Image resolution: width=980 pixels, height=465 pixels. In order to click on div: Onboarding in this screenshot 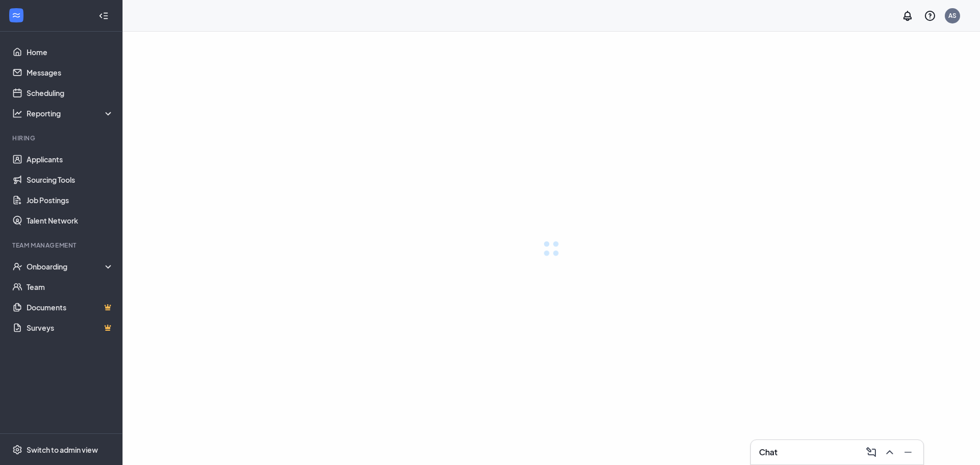, I will do `click(71, 267)`.